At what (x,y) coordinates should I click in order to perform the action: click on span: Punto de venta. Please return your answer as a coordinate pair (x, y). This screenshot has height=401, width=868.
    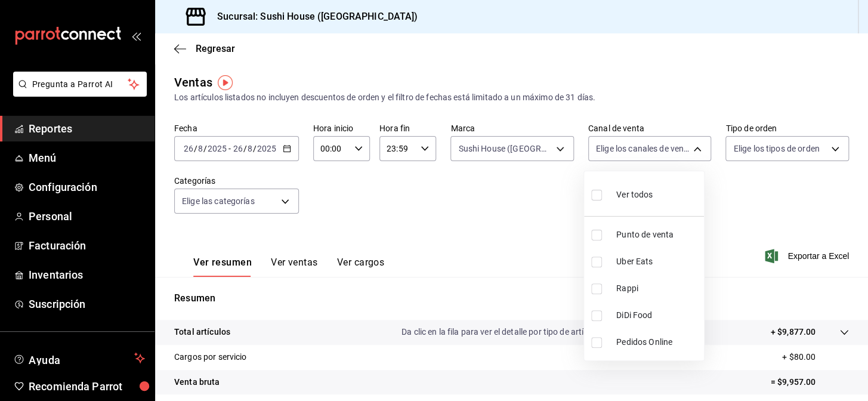
    Looking at the image, I should click on (657, 234).